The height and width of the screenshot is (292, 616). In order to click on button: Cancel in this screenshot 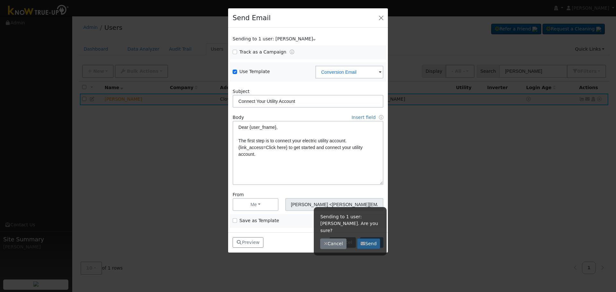, I will do `click(333, 244)`.